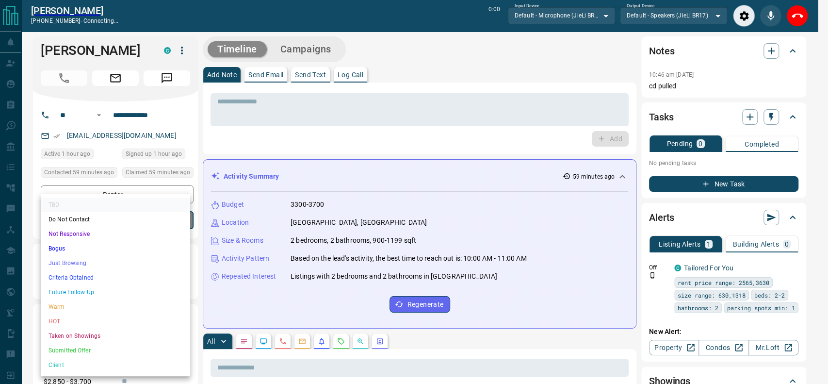 The width and height of the screenshot is (828, 384). What do you see at coordinates (116, 292) in the screenshot?
I see `li: Future Follow Up` at bounding box center [116, 292].